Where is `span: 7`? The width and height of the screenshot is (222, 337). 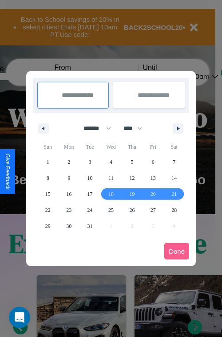
span: 7 is located at coordinates (174, 162).